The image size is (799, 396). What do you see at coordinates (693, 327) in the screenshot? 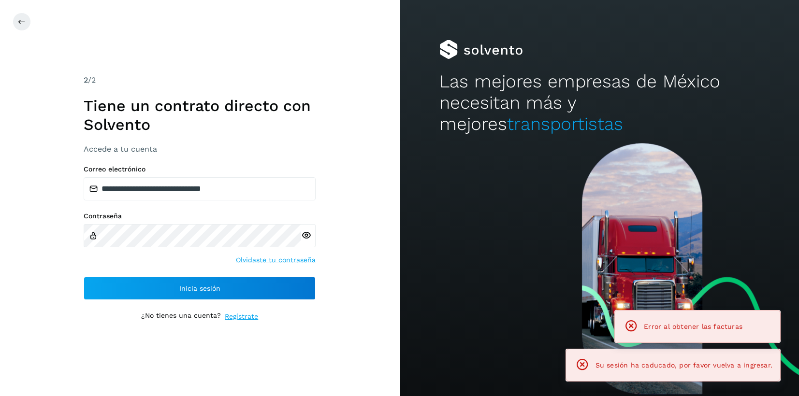
I see `span: Error al obtener las facturas` at bounding box center [693, 327].